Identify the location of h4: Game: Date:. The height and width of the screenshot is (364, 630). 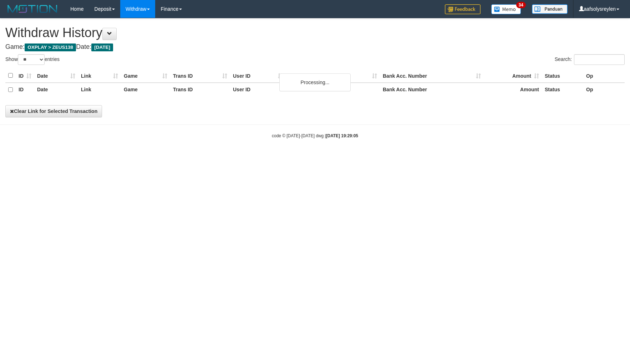
(315, 47).